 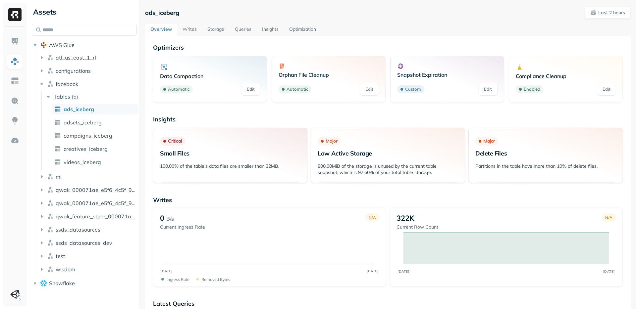 I want to click on p: Orphan File Cleanup, so click(x=328, y=75).